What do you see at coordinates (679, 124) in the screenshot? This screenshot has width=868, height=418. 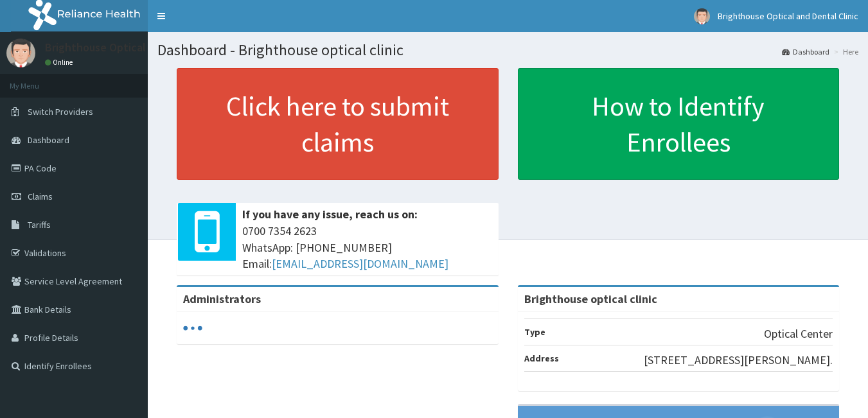 I see `a: How to Identify Enrollees` at bounding box center [679, 124].